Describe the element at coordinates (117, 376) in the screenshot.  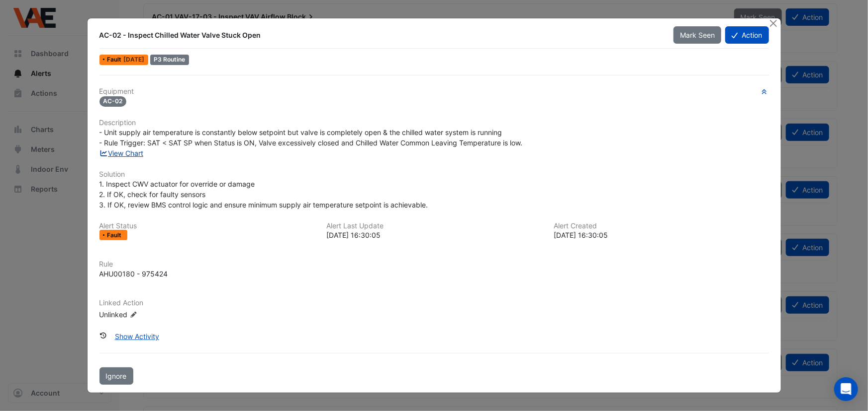
I see `span: Ignore` at that location.